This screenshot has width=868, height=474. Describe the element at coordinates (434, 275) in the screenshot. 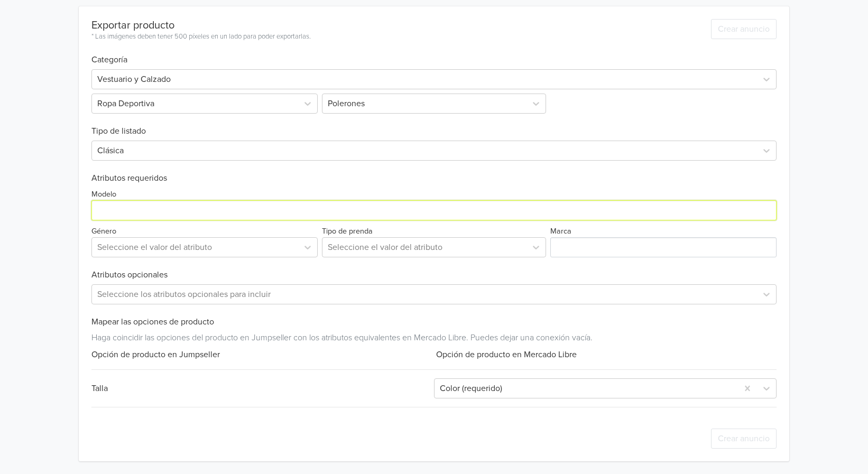

I see `h6: Atributos opcionales` at that location.